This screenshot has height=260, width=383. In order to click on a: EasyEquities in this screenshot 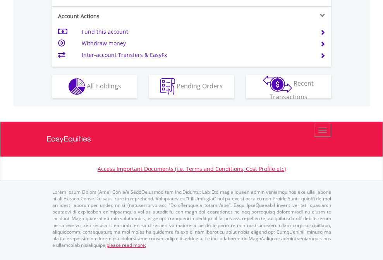, I will do `click(192, 139)`.